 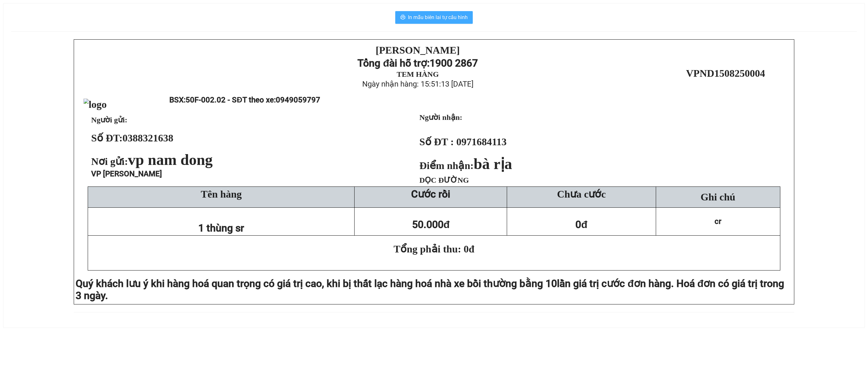 What do you see at coordinates (441, 118) in the screenshot?
I see `strong: Người nhận:` at bounding box center [441, 118].